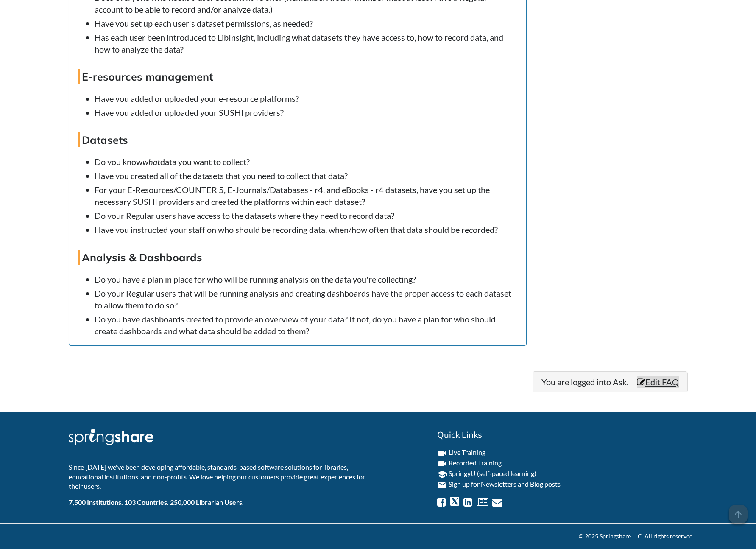 Image resolution: width=756 pixels, height=549 pixels. Describe the element at coordinates (505, 483) in the screenshot. I see `a: Sign up for Newsletters and Blog posts` at that location.